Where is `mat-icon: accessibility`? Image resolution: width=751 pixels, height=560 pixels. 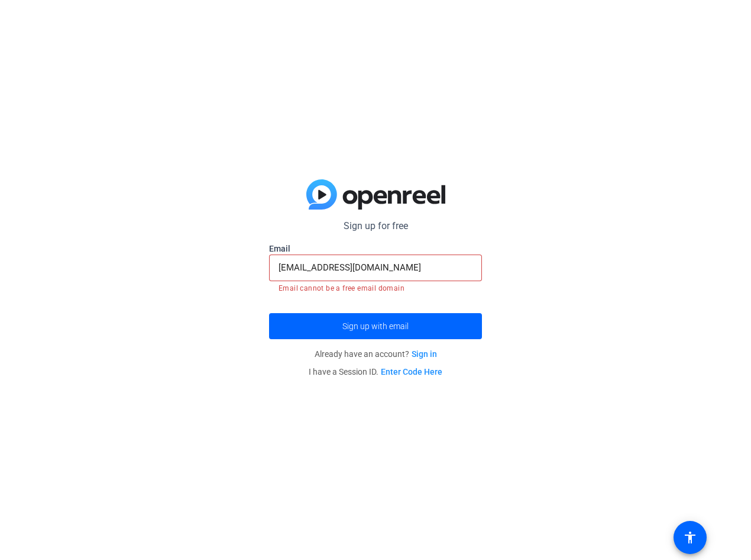 mat-icon: accessibility is located at coordinates (691, 537).